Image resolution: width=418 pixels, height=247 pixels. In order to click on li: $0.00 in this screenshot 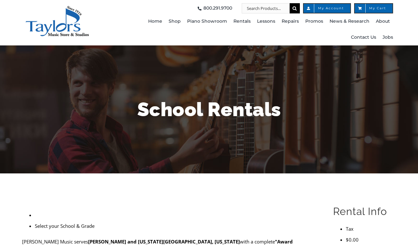, I will do `click(371, 239)`.